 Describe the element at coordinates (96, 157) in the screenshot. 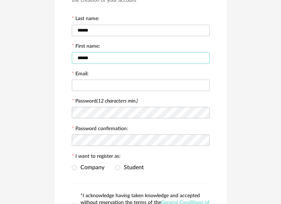

I see `label: I want to register as:` at that location.